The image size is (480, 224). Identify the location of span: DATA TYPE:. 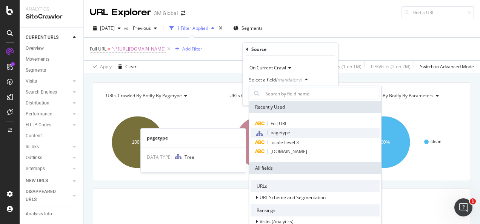
(159, 157).